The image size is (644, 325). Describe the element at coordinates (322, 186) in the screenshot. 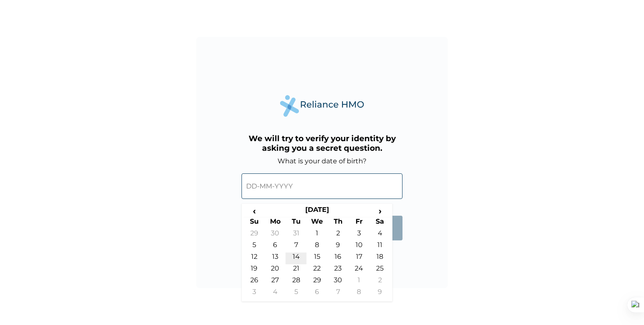

I see `input: DD-MM-YYYY` at that location.